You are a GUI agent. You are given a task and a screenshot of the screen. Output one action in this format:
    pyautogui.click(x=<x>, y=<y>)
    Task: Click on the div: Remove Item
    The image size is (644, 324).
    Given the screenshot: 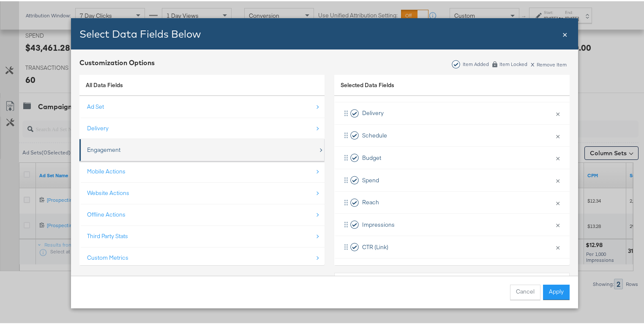 What is the action you would take?
    pyautogui.click(x=548, y=62)
    